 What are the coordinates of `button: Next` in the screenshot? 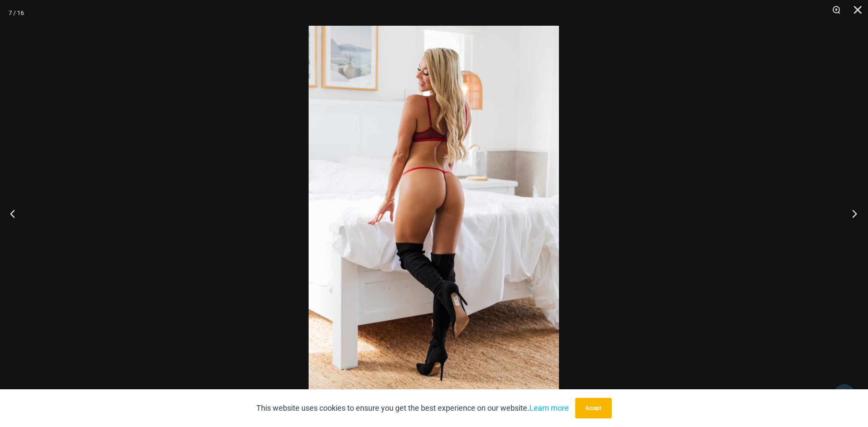 It's located at (851, 214).